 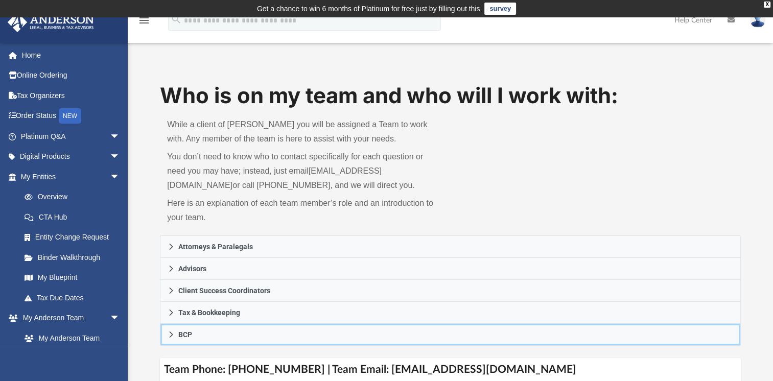 What do you see at coordinates (71, 136) in the screenshot?
I see `a: Platinum Q&Aarrow_drop_down` at bounding box center [71, 136].